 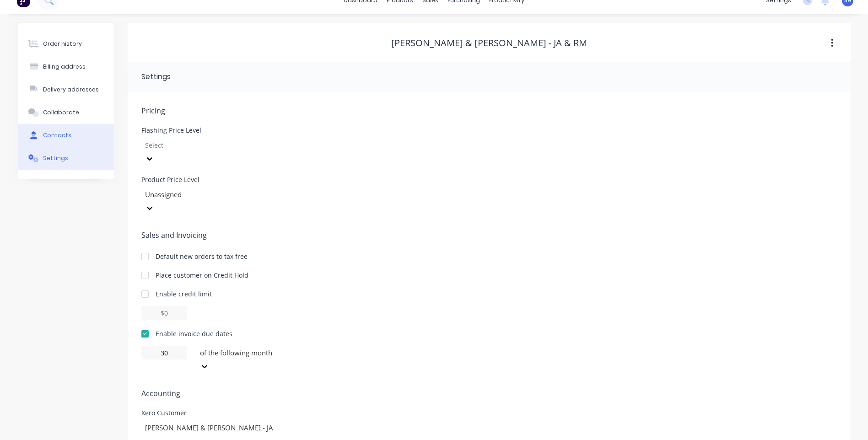 I want to click on div: Enable invoice due dates, so click(x=194, y=334).